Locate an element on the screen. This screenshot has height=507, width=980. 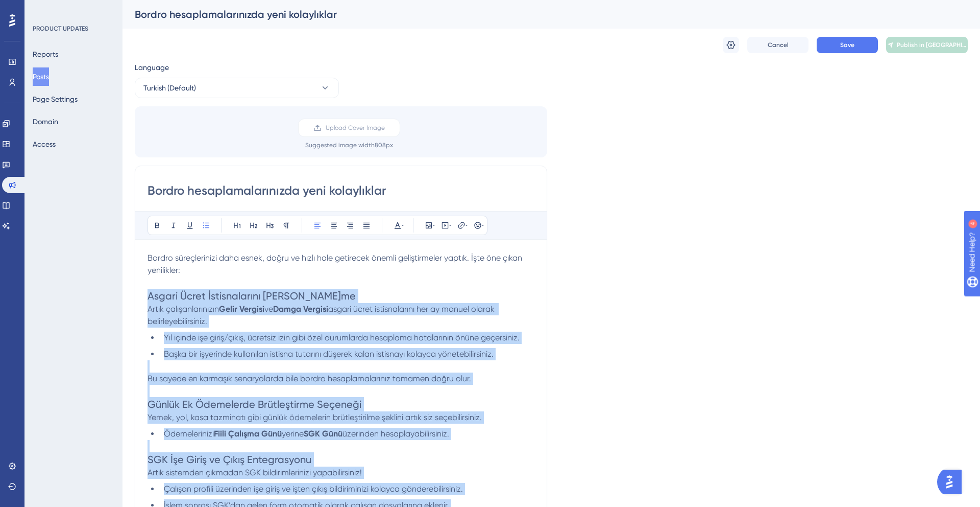
button: Cancel is located at coordinates (778, 45).